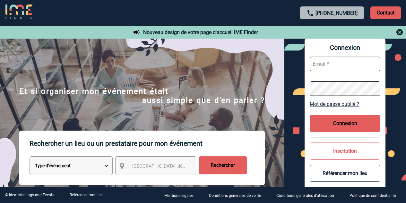 This screenshot has width=406, height=203. Describe the element at coordinates (147, 143) in the screenshot. I see `p: Rechercher un lieu ou un prestataire pour mon événement` at that location.